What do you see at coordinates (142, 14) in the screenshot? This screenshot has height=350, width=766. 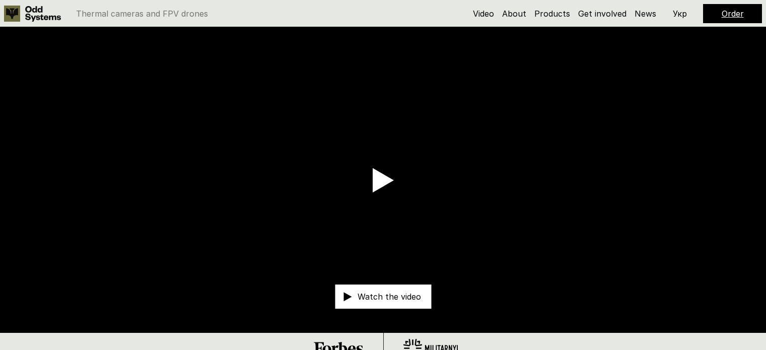 I see `p: Thermal cameras and FPV drones` at bounding box center [142, 14].